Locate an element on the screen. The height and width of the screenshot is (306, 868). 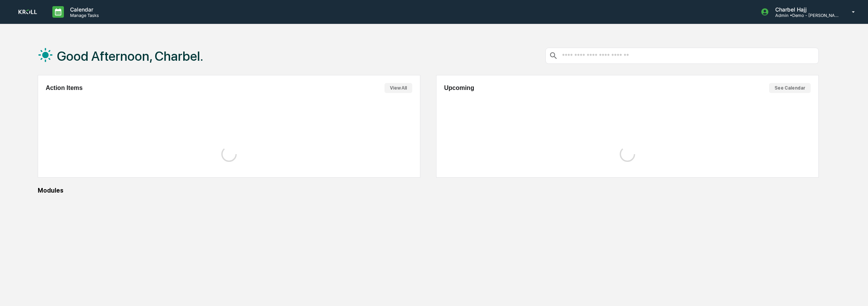
h2: Upcoming is located at coordinates (460, 88).